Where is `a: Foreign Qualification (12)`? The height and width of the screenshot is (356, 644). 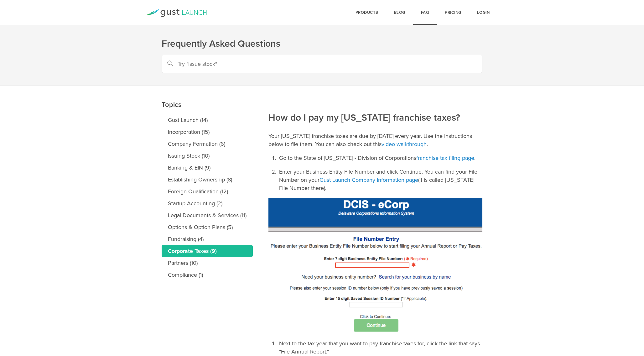
a: Foreign Qualification (12) is located at coordinates (207, 191).